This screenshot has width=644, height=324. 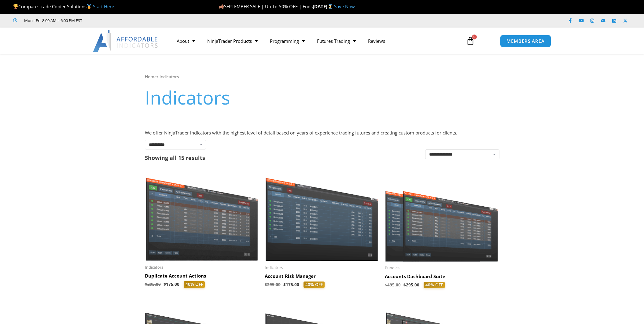 I want to click on nav: Breadcrumb, so click(x=322, y=77).